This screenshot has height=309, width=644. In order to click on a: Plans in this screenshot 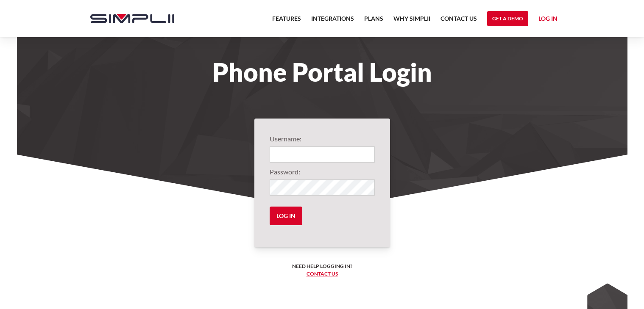, I will do `click(374, 21)`.